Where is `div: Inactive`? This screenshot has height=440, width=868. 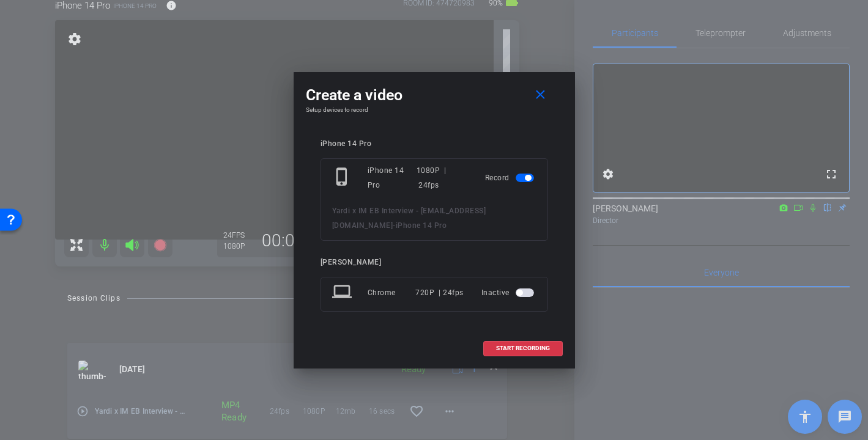 div: Inactive is located at coordinates (509, 293).